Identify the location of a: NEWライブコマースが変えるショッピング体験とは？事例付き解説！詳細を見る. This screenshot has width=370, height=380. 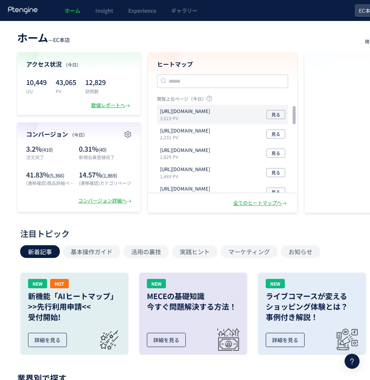
(312, 313).